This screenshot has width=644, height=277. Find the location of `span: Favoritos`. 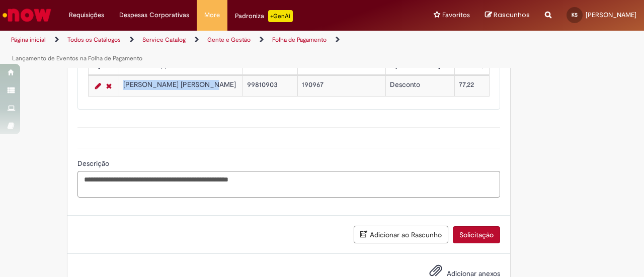

span: Favoritos is located at coordinates (456, 15).